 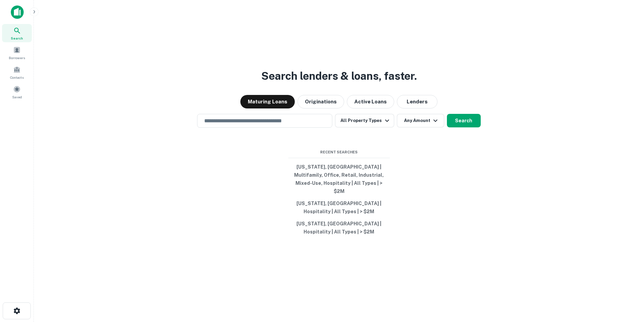 I want to click on button: Originations, so click(x=321, y=102).